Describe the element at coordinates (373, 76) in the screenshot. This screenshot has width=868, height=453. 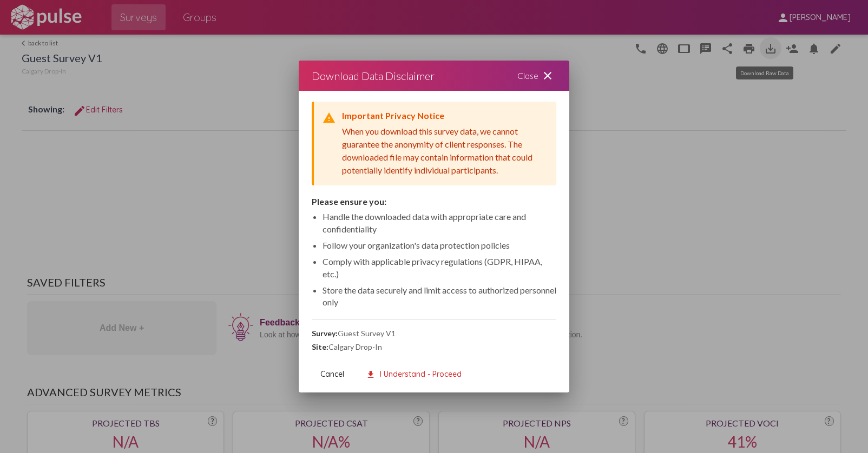
I see `div: Download Data Disclaimer` at that location.